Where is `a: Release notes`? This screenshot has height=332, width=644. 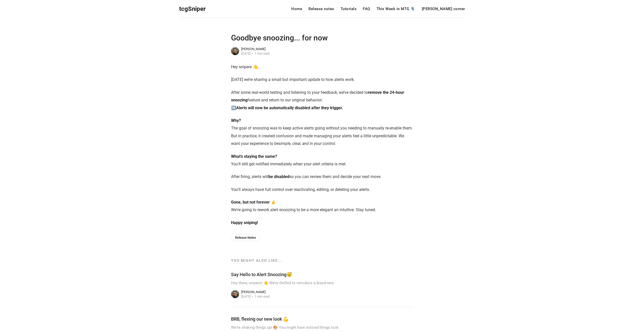 a: Release notes is located at coordinates (321, 9).